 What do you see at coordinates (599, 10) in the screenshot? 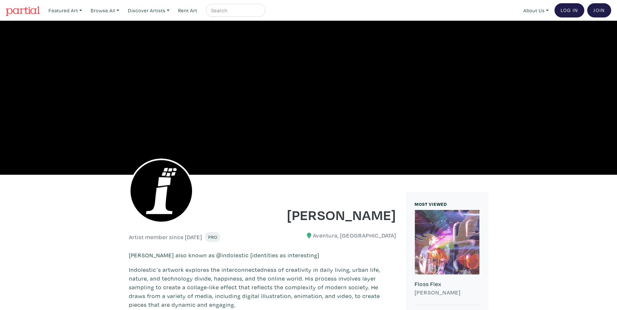
I see `a: Join` at bounding box center [599, 10].